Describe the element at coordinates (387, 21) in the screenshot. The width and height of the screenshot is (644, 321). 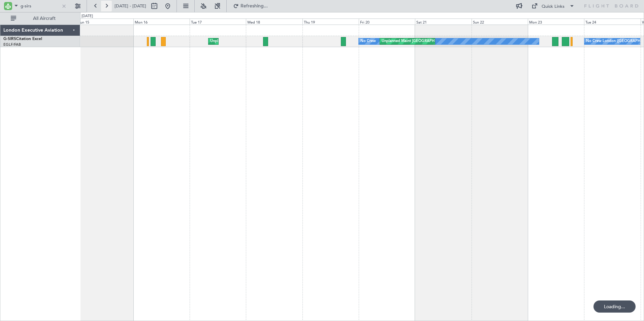
I see `div: Fri 20` at that location.